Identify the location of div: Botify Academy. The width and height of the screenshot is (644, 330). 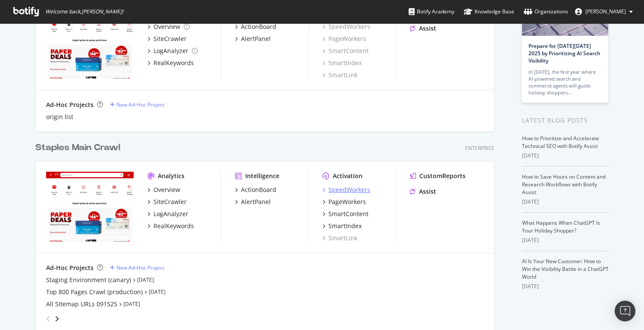
(431, 12).